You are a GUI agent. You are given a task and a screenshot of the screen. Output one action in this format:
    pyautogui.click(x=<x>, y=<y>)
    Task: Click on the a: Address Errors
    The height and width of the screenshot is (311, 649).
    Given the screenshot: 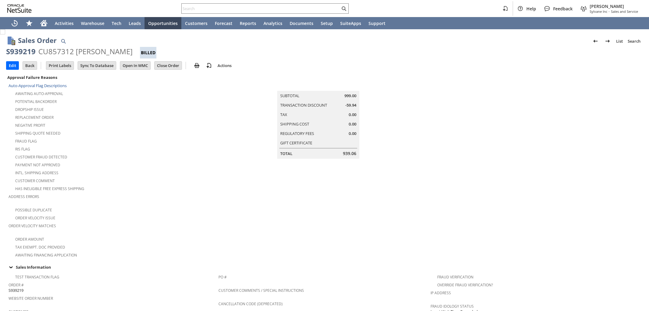 What is the action you would take?
    pyautogui.click(x=24, y=196)
    